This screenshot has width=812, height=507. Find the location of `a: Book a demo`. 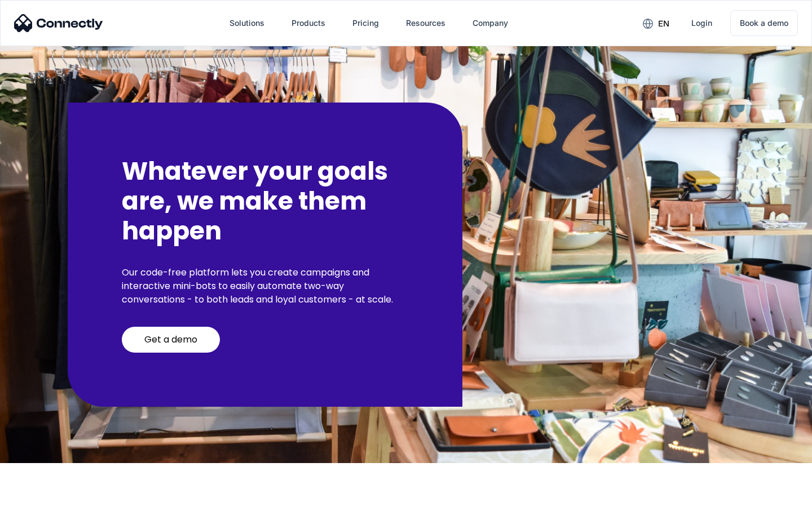

a: Book a demo is located at coordinates (764, 23).